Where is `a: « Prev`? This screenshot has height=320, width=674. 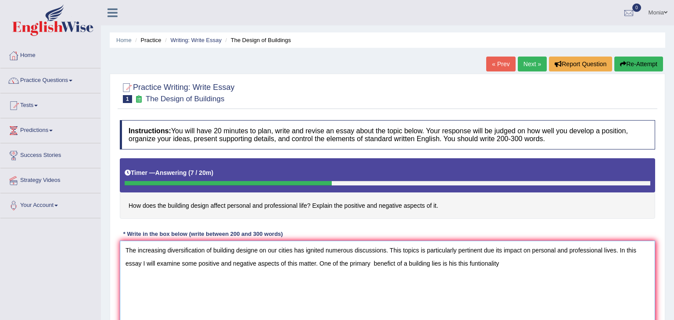
a: « Prev is located at coordinates (500, 64).